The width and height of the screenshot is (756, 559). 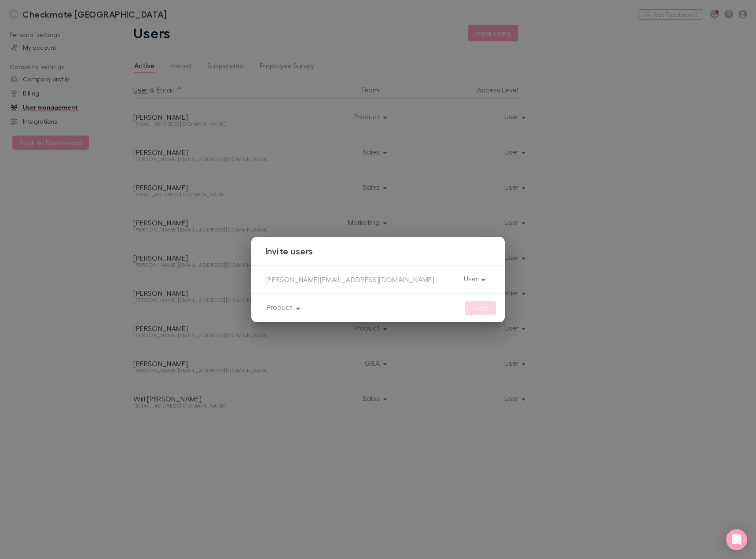 I want to click on div: Enter email (separate emails using a comma), so click(x=361, y=280).